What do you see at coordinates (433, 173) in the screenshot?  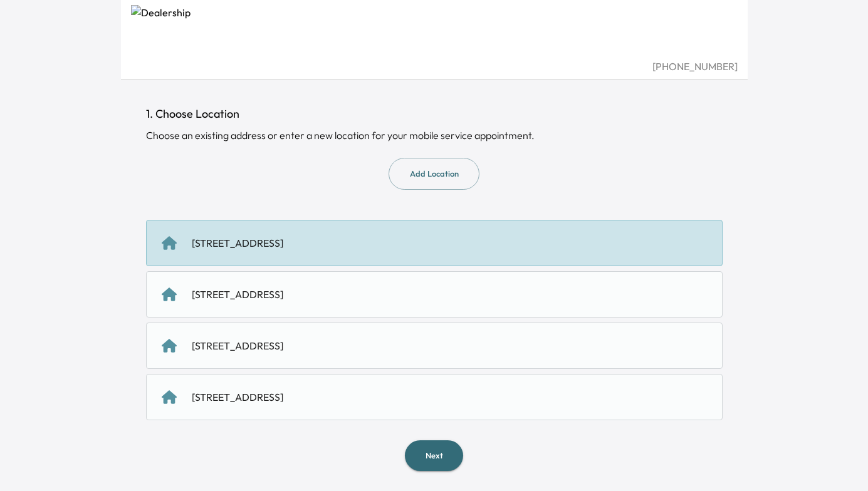 I see `button: Add Location` at bounding box center [433, 173].